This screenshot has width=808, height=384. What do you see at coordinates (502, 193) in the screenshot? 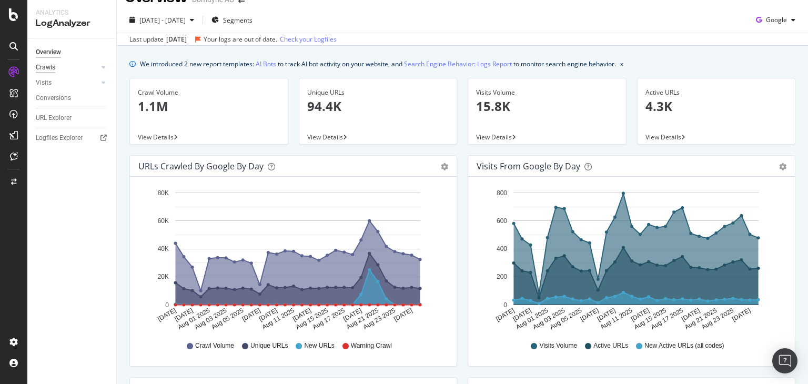
I see `text: 800` at bounding box center [502, 193].